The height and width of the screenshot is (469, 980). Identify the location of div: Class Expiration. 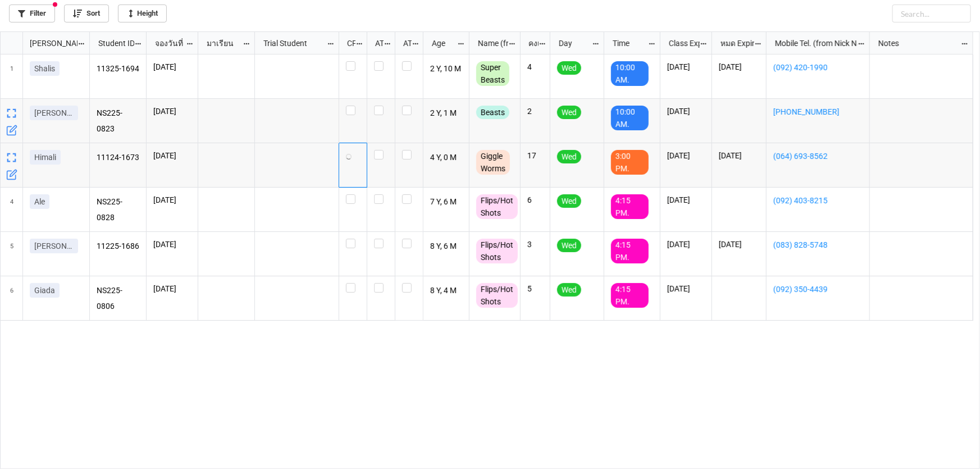
(681, 43).